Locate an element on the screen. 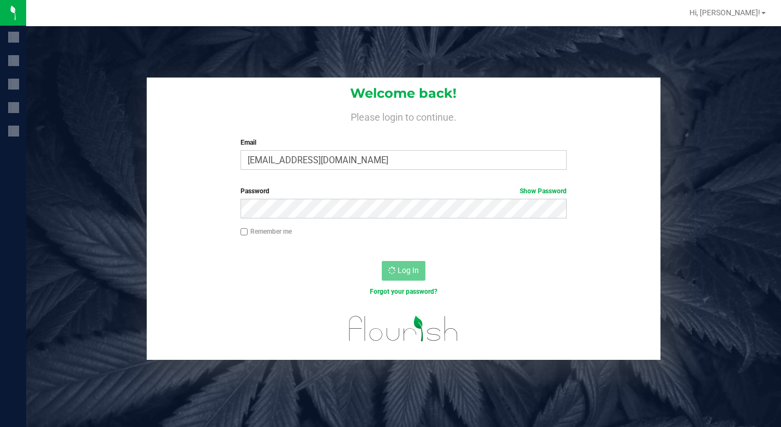 This screenshot has width=781, height=427. button: Log In is located at coordinates (404, 271).